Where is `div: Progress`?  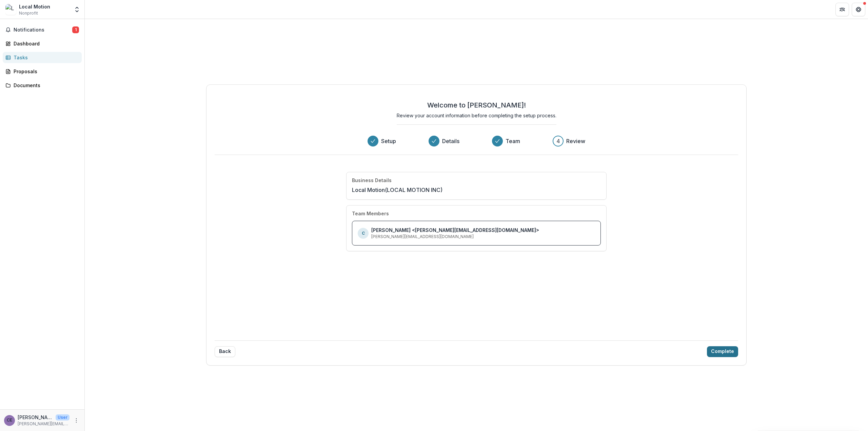
div: Progress is located at coordinates (477, 141).